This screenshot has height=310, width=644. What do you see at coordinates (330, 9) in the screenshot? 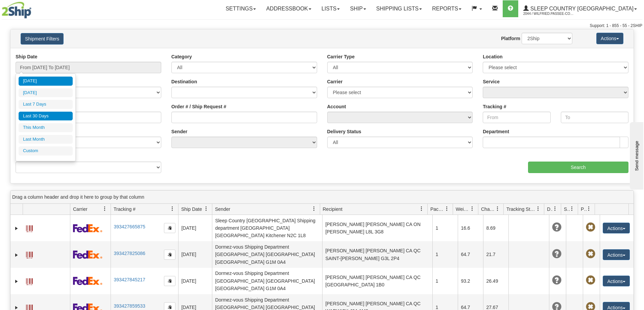
I see `a: Lists` at bounding box center [330, 9].